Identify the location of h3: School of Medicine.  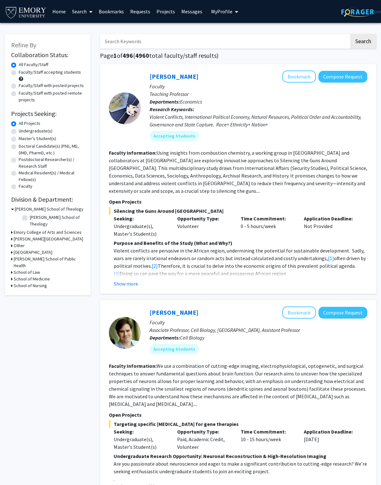
(32, 279).